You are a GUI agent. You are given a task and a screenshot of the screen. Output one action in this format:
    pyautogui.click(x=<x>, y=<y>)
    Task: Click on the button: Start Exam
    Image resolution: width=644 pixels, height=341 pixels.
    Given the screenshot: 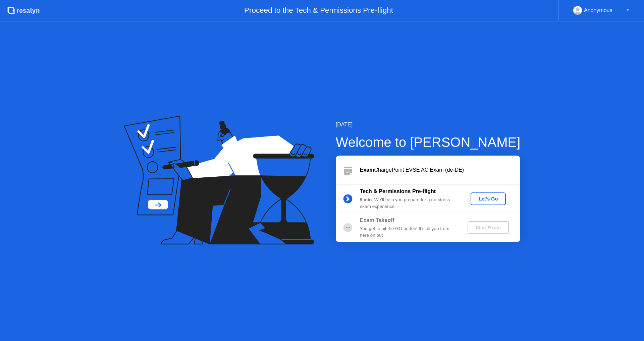 What is the action you would take?
    pyautogui.click(x=488, y=228)
    